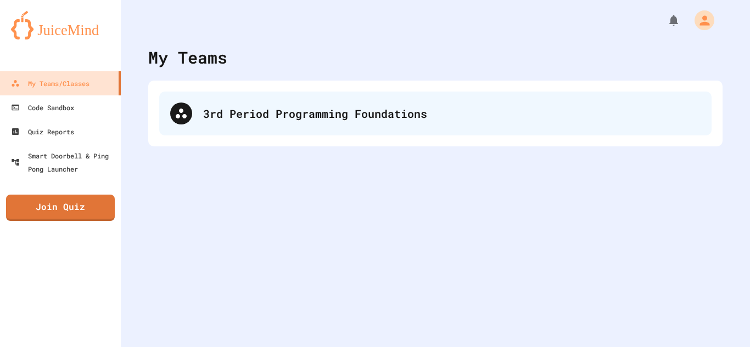 This screenshot has width=750, height=347. What do you see at coordinates (700, 20) in the screenshot?
I see `div: My Account` at bounding box center [700, 20].